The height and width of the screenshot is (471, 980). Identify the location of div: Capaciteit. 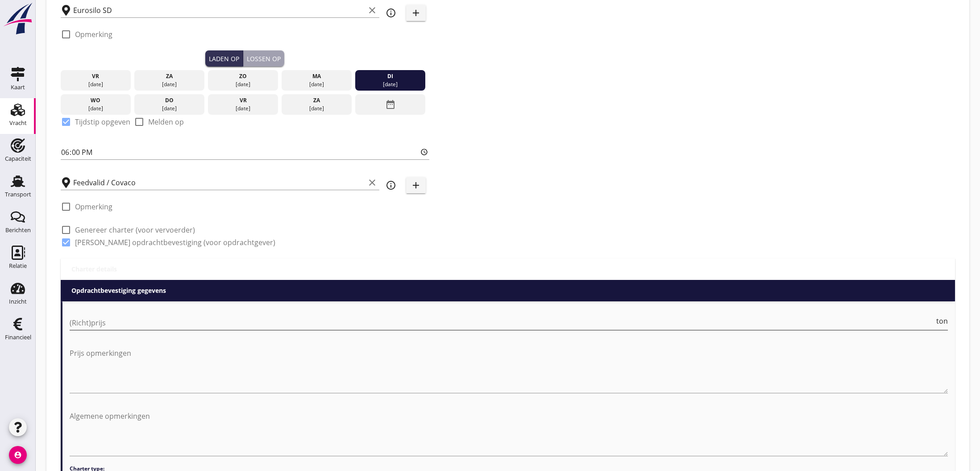
(18, 158).